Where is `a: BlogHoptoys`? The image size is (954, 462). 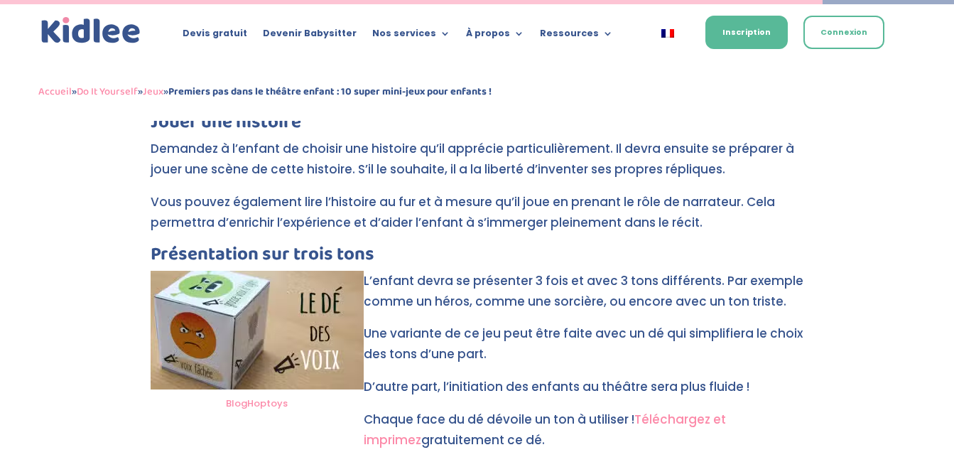 a: BlogHoptoys is located at coordinates (257, 403).